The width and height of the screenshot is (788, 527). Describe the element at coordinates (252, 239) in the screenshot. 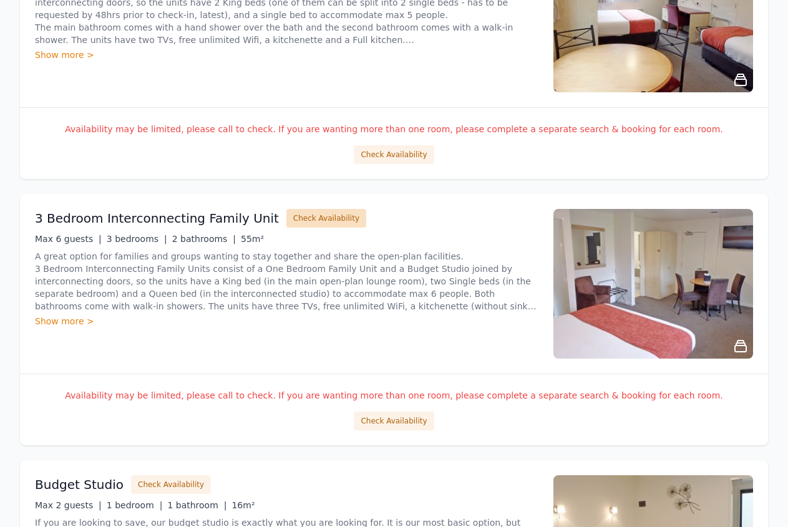

I see `span: 55m²` at that location.